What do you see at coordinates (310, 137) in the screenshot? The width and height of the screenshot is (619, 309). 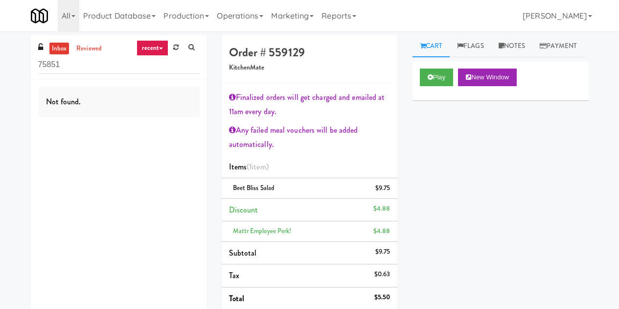 I see `div: Any failed meal vouchers will be added automatically.` at bounding box center [310, 137].